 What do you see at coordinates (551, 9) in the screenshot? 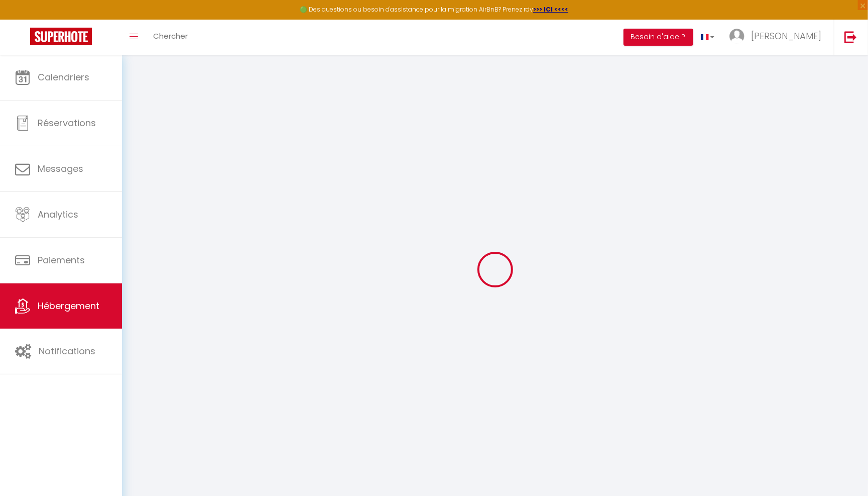
I see `a: >>> ICI <<<<` at bounding box center [551, 9].